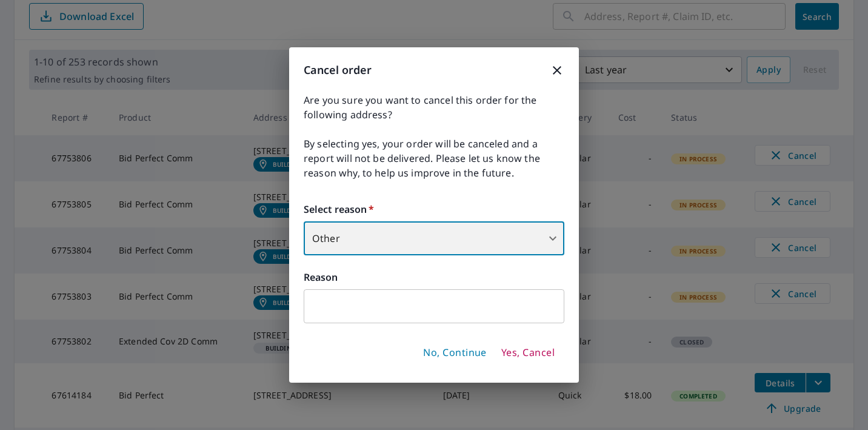 This screenshot has width=868, height=430. I want to click on button: No, Continue, so click(455, 353).